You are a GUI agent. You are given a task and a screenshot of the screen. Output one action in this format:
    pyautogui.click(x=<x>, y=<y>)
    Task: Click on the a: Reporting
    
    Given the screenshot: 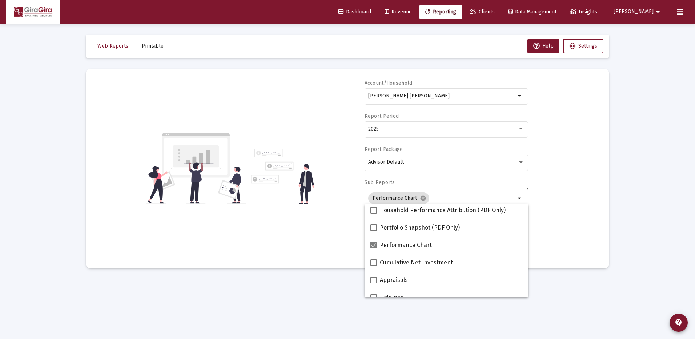 What is the action you would take?
    pyautogui.click(x=441, y=12)
    